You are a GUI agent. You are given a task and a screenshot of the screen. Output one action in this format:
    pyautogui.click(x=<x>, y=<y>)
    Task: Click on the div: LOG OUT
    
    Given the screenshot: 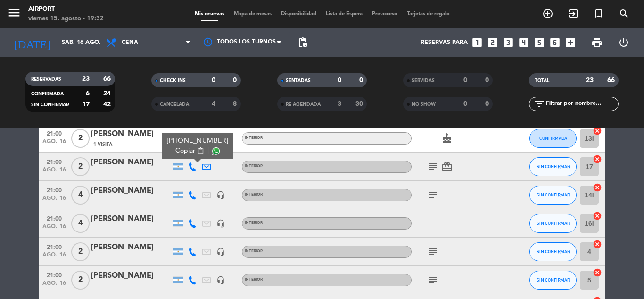 What is the action you would take?
    pyautogui.click(x=623, y=42)
    